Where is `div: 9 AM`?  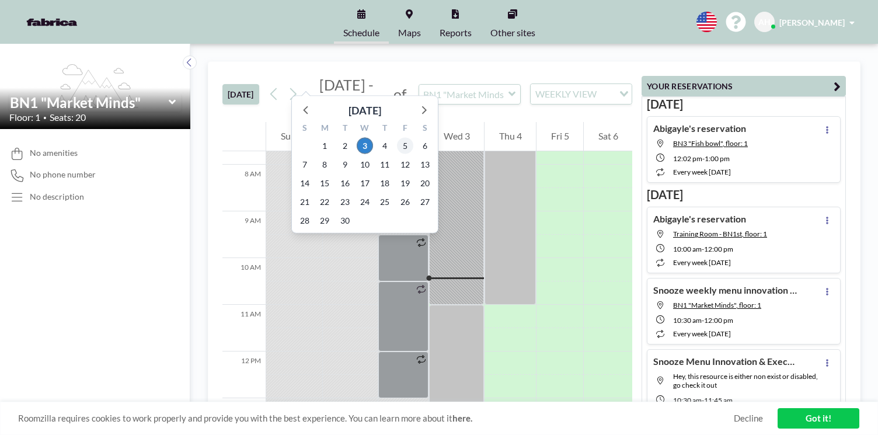
div: 9 AM is located at coordinates (244, 235).